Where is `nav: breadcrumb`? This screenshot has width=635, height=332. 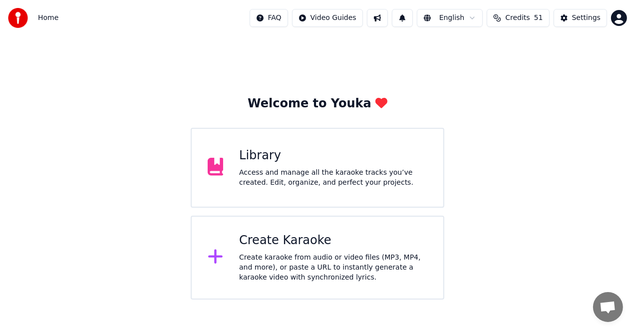 nav: breadcrumb is located at coordinates (48, 18).